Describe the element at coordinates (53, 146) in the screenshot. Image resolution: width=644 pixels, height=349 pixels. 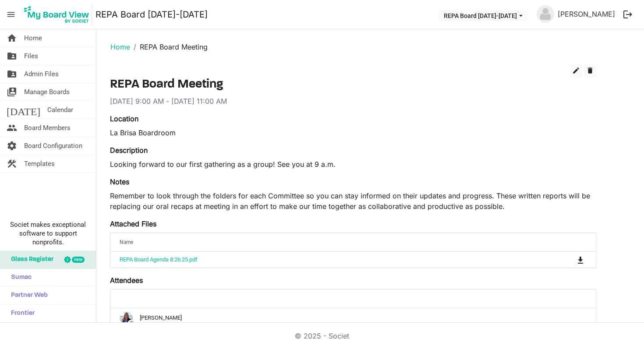
I see `span: Board Configuration` at that location.